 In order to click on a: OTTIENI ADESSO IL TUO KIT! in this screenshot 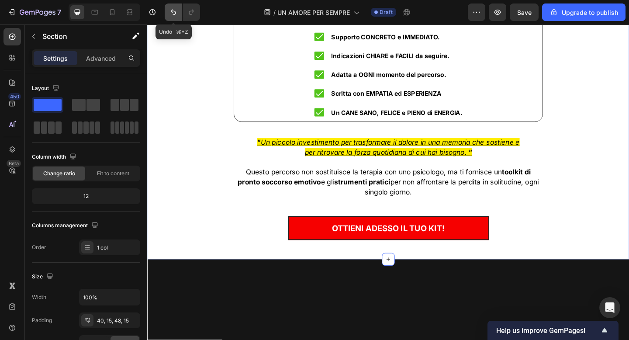, I will do `click(262, 221)`.